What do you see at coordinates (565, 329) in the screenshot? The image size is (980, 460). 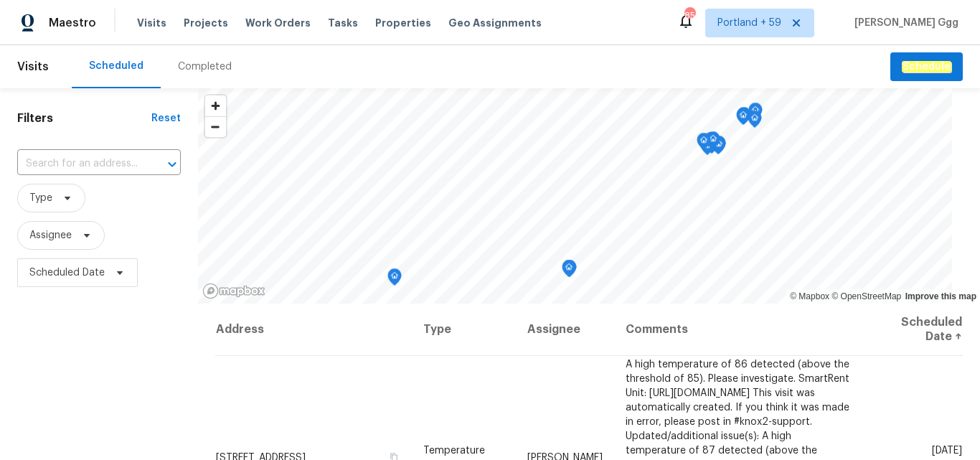 I see `th: Assignee` at bounding box center [565, 329].